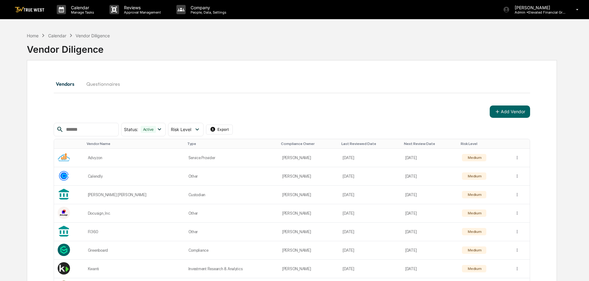 The width and height of the screenshot is (589, 281). What do you see at coordinates (148, 129) in the screenshot?
I see `div: Active` at bounding box center [148, 129].